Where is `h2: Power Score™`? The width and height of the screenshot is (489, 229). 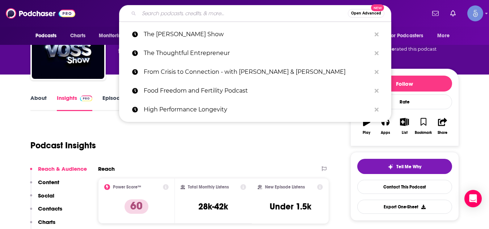
h2: Power Score™ is located at coordinates (127, 187).